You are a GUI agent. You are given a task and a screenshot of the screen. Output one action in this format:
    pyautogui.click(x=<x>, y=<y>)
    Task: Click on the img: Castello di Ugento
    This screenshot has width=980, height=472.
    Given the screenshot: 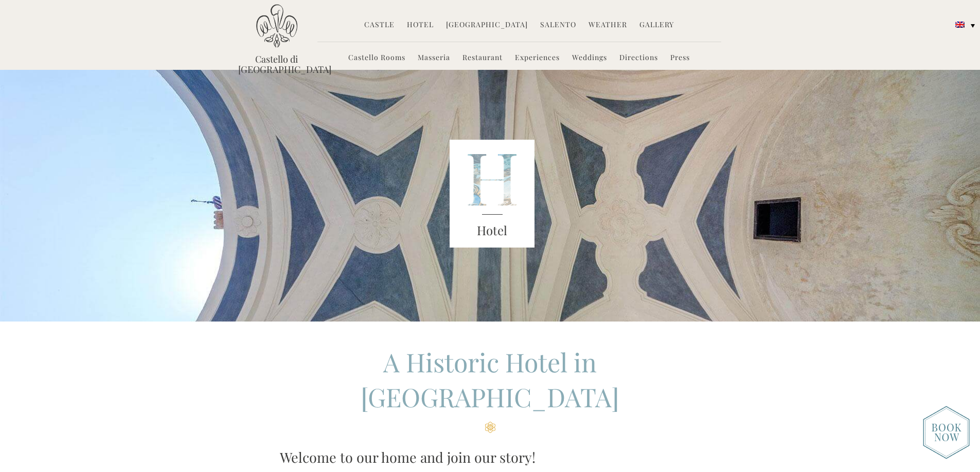 What is the action you would take?
    pyautogui.click(x=277, y=26)
    